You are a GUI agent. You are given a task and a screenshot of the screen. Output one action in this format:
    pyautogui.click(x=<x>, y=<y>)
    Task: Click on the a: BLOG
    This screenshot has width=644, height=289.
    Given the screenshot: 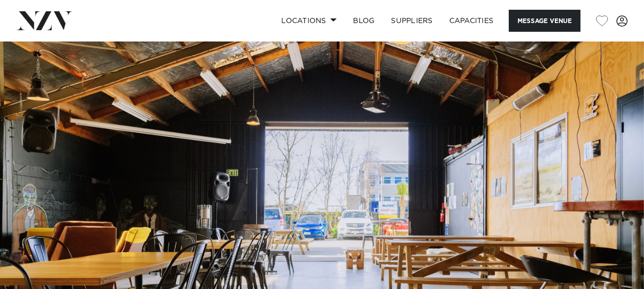 What is the action you would take?
    pyautogui.click(x=363, y=21)
    